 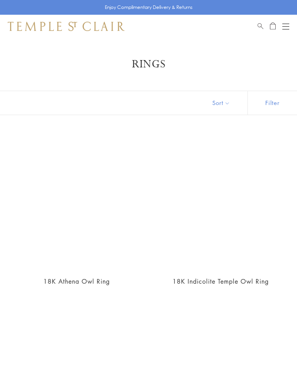 What do you see at coordinates (77, 281) in the screenshot?
I see `a: 18K Athena Owl Ring` at bounding box center [77, 281].